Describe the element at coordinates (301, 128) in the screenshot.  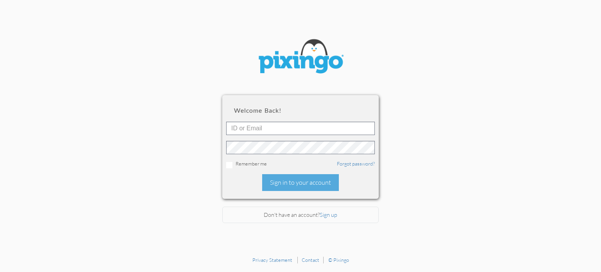
I see `input: ID or Email` at that location.